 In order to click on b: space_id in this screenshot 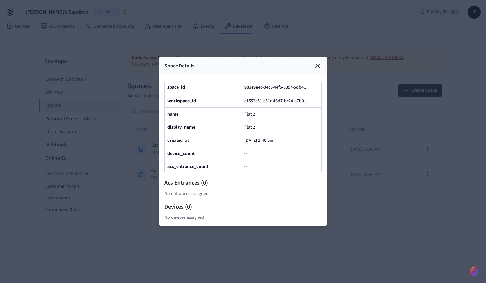, I will do `click(176, 87)`.